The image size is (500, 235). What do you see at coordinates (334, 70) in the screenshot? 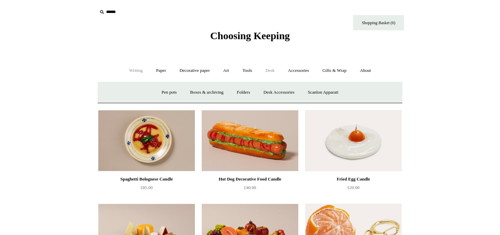
I see `a: Gifts & Wrap` at bounding box center [334, 70].